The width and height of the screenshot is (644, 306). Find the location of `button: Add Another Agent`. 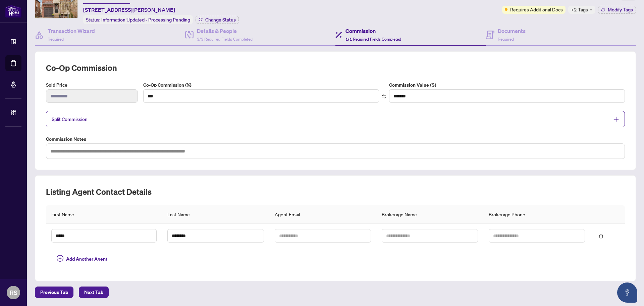

button: Add Another Agent is located at coordinates (82, 259).